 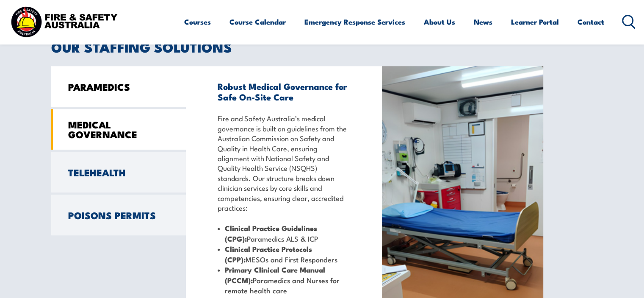 I want to click on a: Course Calendar, so click(x=257, y=22).